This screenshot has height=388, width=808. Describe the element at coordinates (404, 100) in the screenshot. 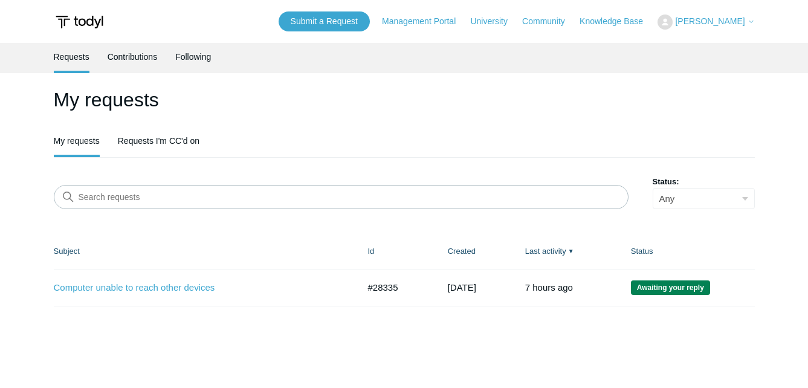

I see `h1: My requests` at that location.